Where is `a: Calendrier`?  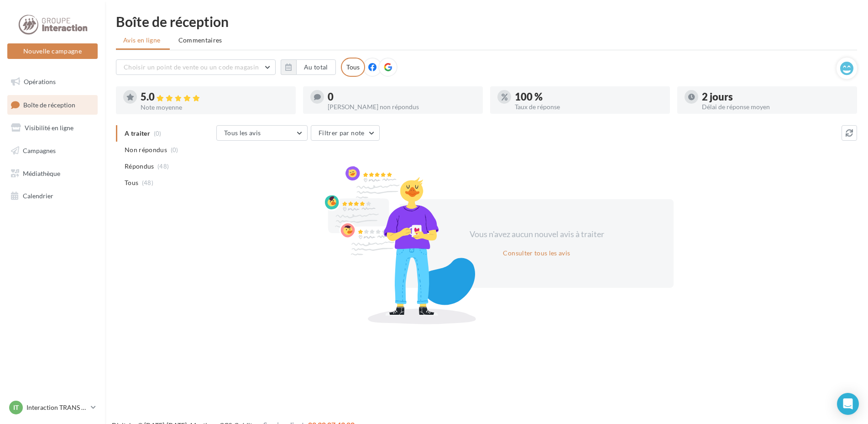
a: Calendrier is located at coordinates (52, 196).